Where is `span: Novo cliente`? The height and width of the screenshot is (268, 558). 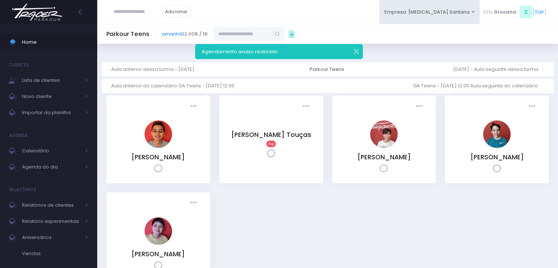 span: Novo cliente is located at coordinates (51, 96).